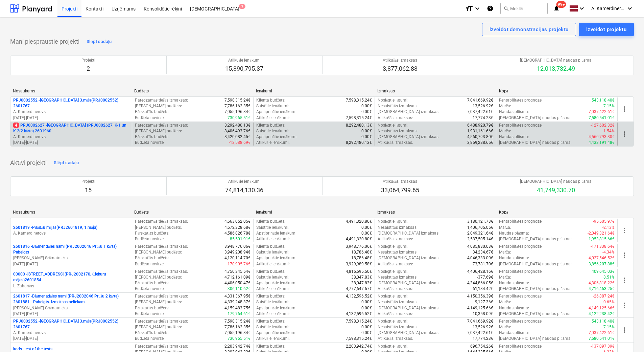 This screenshot has width=644, height=352. I want to click on p: 4,159,483.75€, so click(237, 308).